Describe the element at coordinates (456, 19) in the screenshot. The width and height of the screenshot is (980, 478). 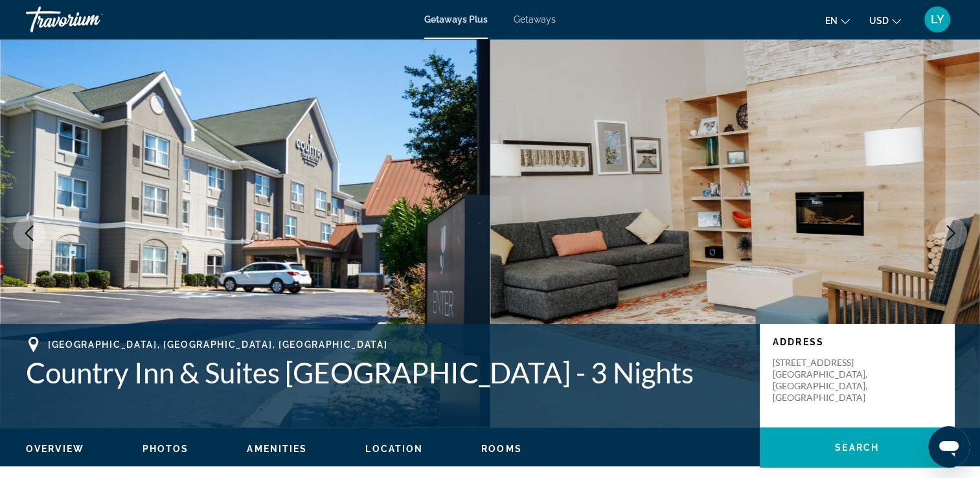
I see `span: Getaways Plus` at that location.